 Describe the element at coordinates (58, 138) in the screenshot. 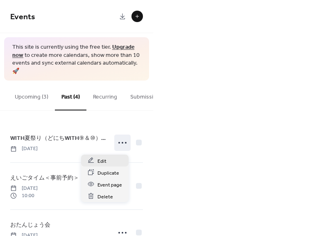

I see `a: WITH夏祭り（どにちWITH⑨＆⑩）＜事前予約＞` at that location.